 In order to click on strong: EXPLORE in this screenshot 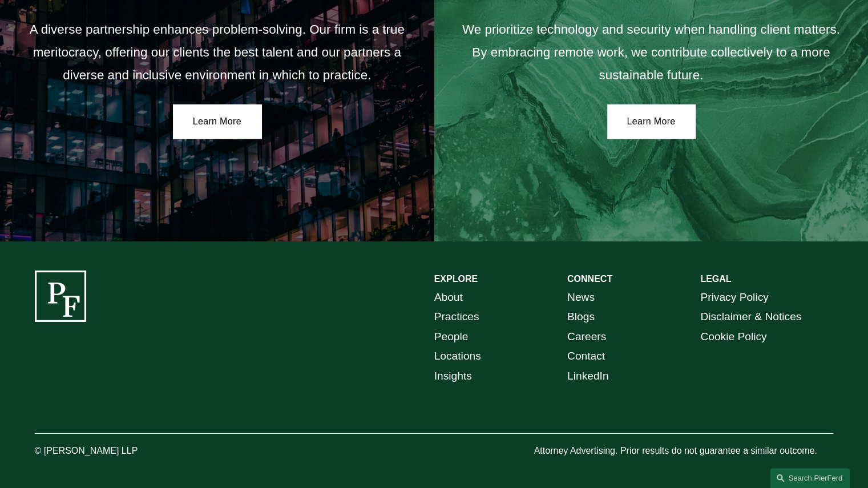, I will do `click(456, 278)`.